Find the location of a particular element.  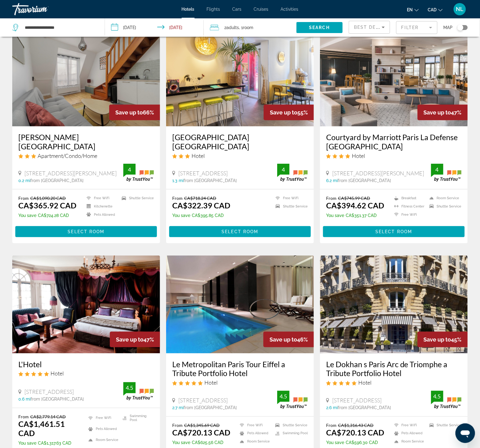

div: 47% is located at coordinates (443, 112).